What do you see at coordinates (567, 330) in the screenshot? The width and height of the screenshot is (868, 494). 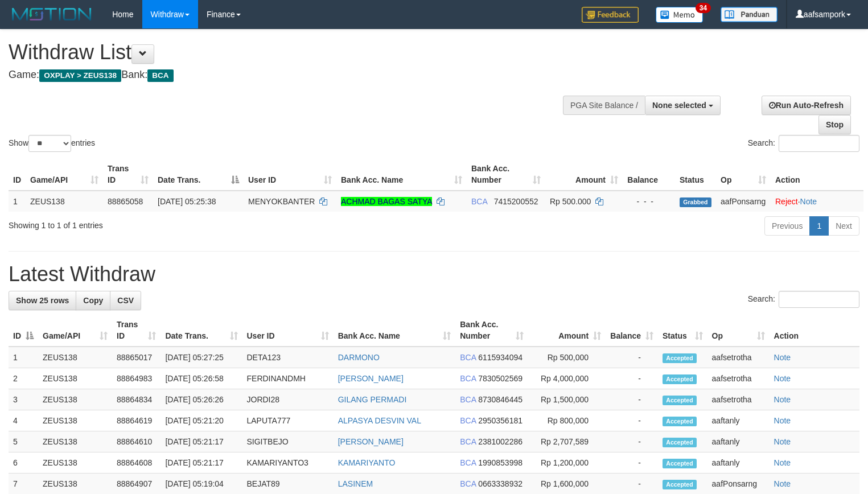 I see `th: Amount: activate to sort column ascending` at bounding box center [567, 330].